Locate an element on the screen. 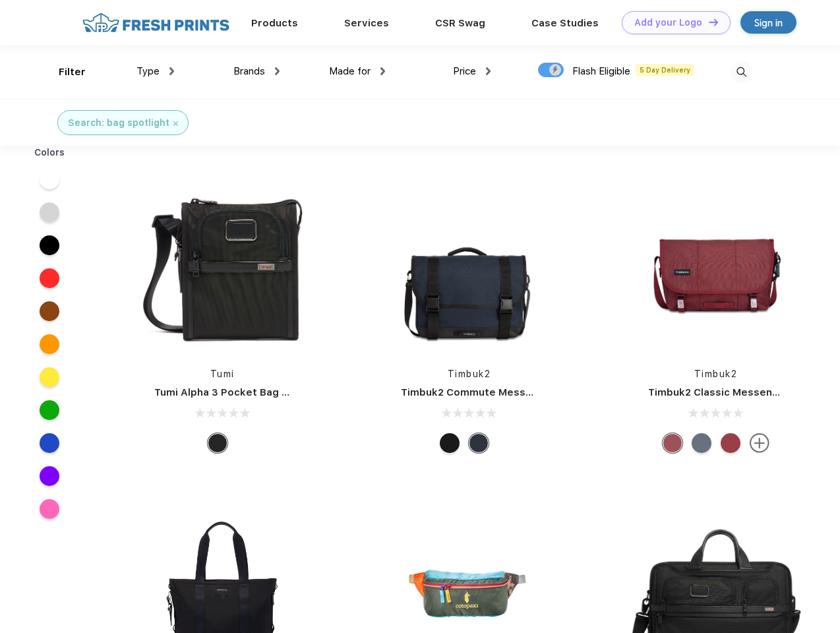 This screenshot has width=840, height=633. a: Tumi Alpha 3 Pocket Bag Small is located at coordinates (231, 392).